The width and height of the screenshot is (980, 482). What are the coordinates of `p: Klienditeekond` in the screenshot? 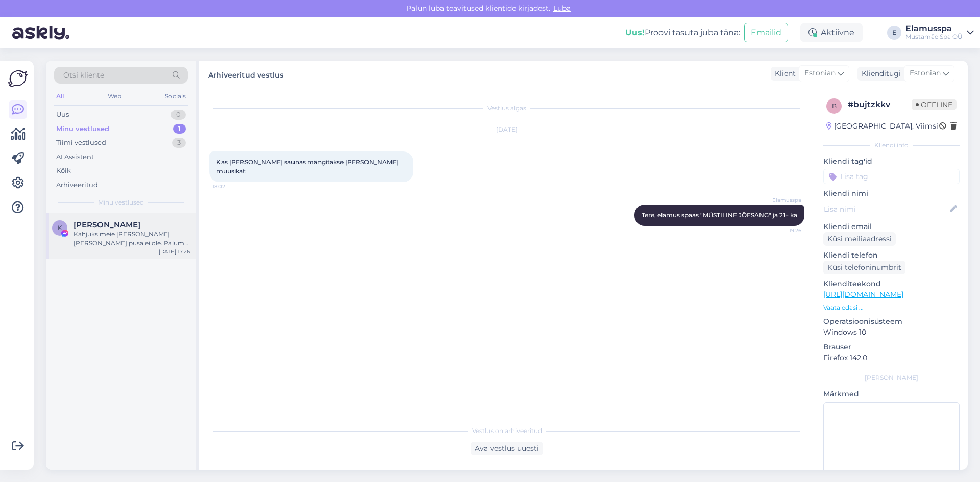 It's located at (891, 284).